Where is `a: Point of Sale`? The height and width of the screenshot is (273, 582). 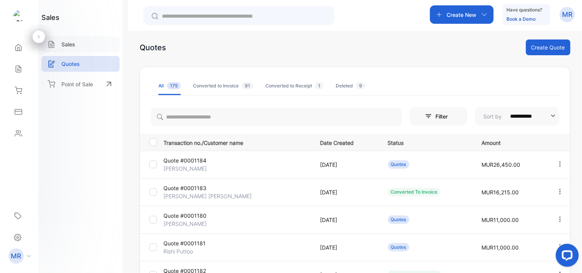 a: Point of Sale is located at coordinates (81, 84).